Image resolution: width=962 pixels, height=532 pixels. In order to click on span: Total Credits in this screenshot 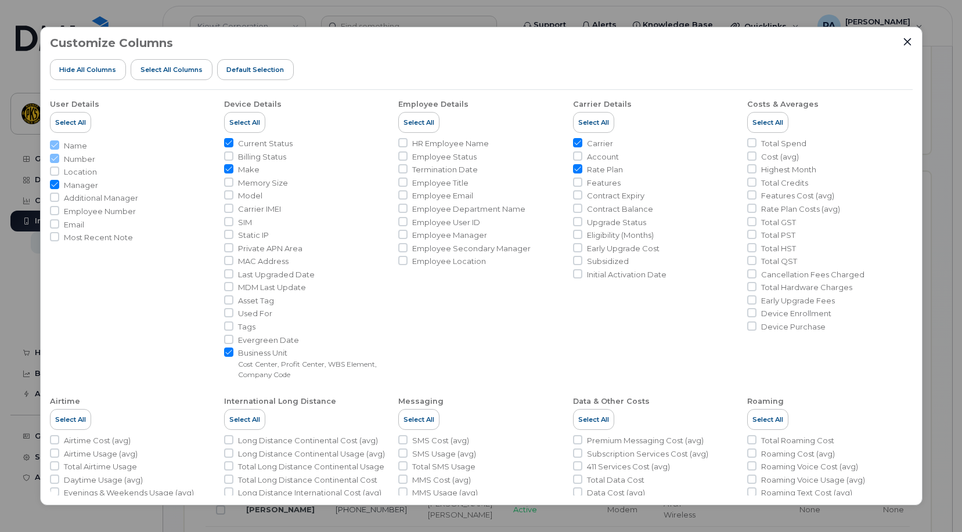, I will do `click(784, 183)`.